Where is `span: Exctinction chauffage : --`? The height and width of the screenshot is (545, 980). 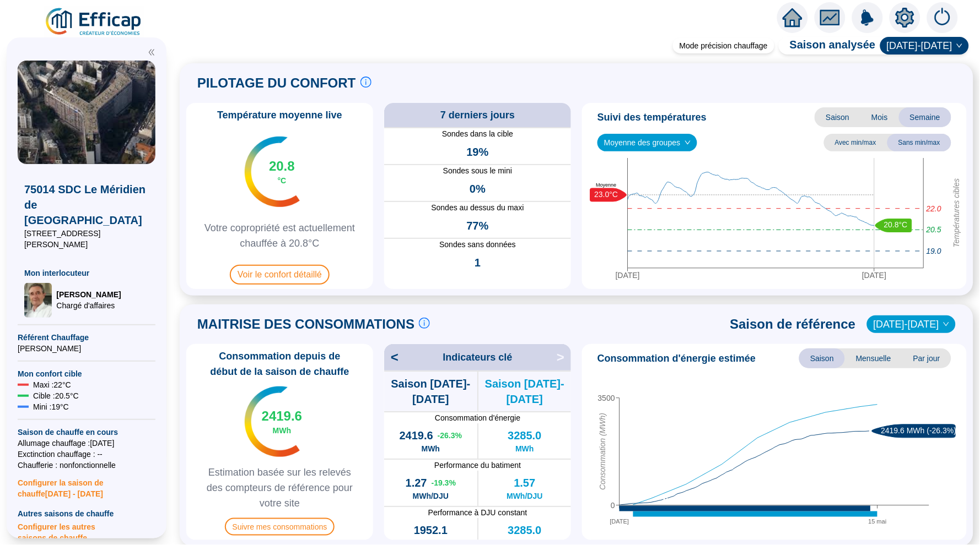 span: Exctinction chauffage : -- is located at coordinates (87, 454).